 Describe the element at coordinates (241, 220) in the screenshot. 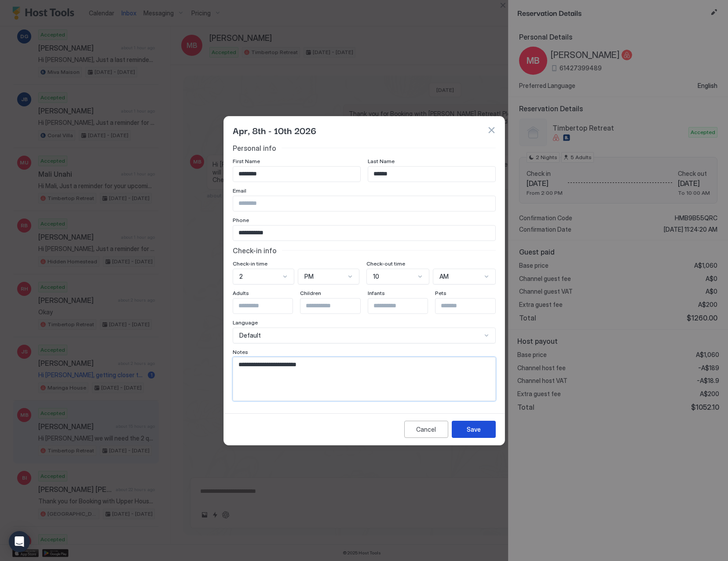

I see `span: Phone` at that location.